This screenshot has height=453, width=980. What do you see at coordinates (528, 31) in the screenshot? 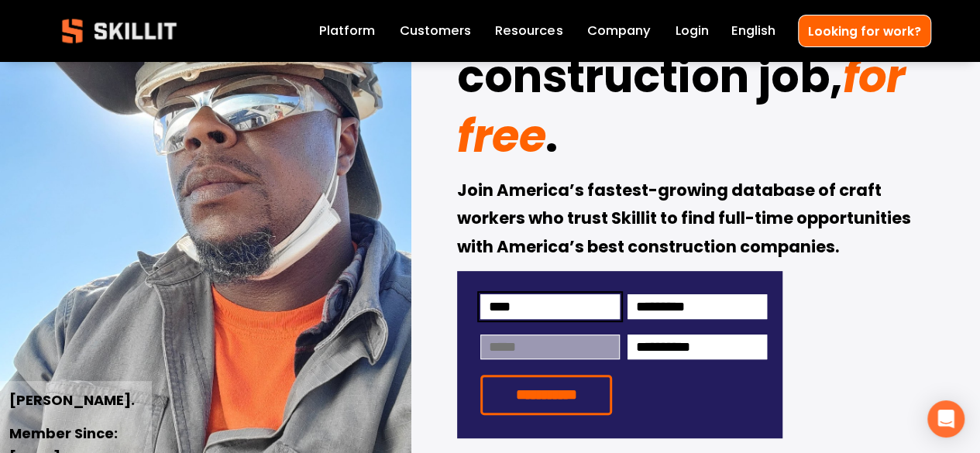
I see `a: folder dropdown` at bounding box center [528, 31].